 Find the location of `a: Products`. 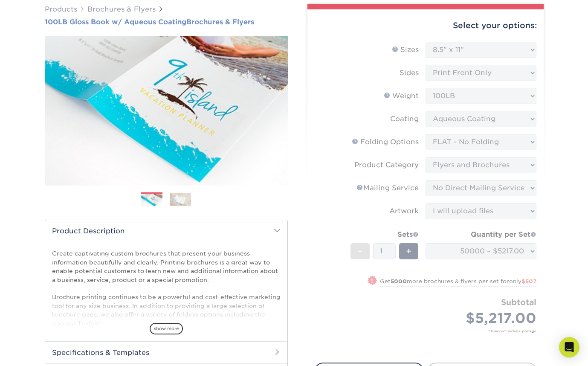

a: Products is located at coordinates (61, 9).